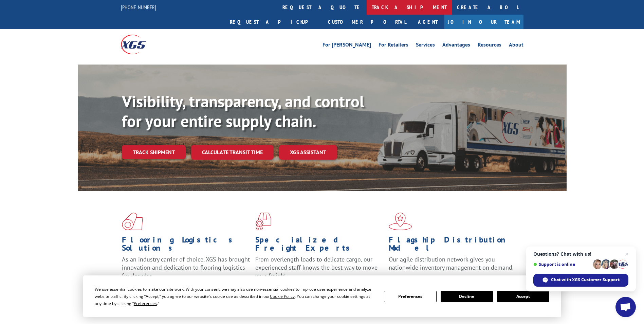 The image size is (644, 324). What do you see at coordinates (154, 152) in the screenshot?
I see `a: Track shipment` at bounding box center [154, 152].